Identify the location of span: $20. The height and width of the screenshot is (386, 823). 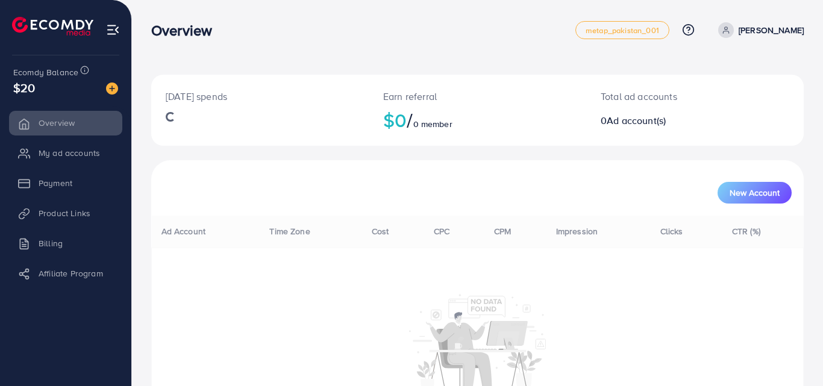
(24, 87).